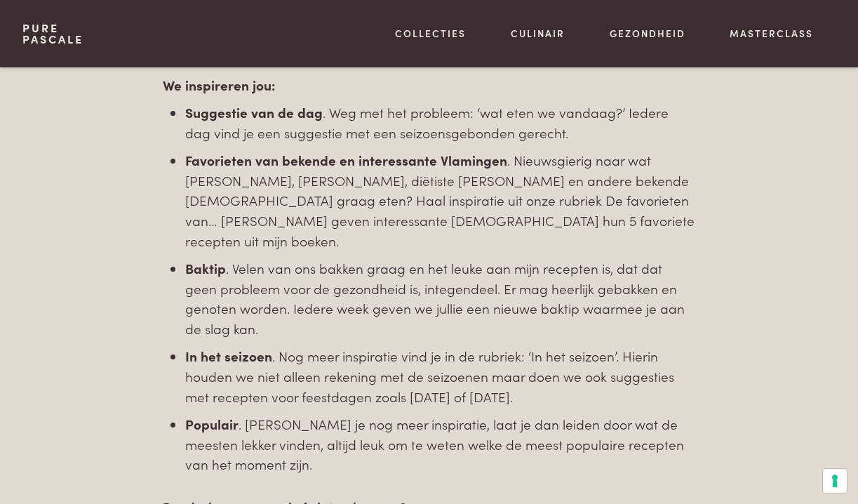 This screenshot has height=504, width=858. I want to click on a: Culinair, so click(538, 33).